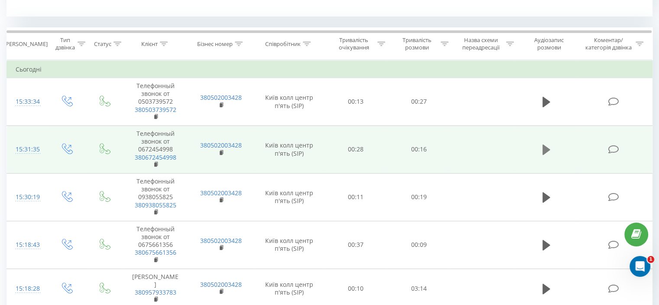 Image resolution: width=659 pixels, height=305 pixels. Describe the element at coordinates (354, 44) in the screenshot. I see `div: Тривалість очікування` at that location.